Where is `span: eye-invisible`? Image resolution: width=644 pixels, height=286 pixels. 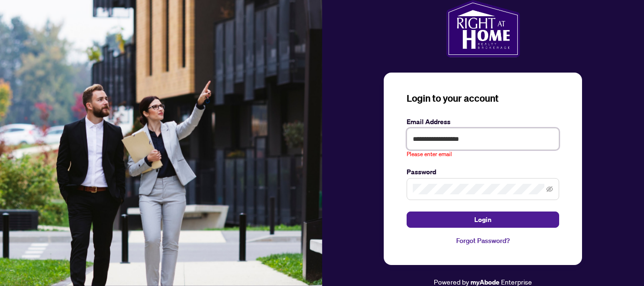
span: eye-invisible is located at coordinates (550, 189).